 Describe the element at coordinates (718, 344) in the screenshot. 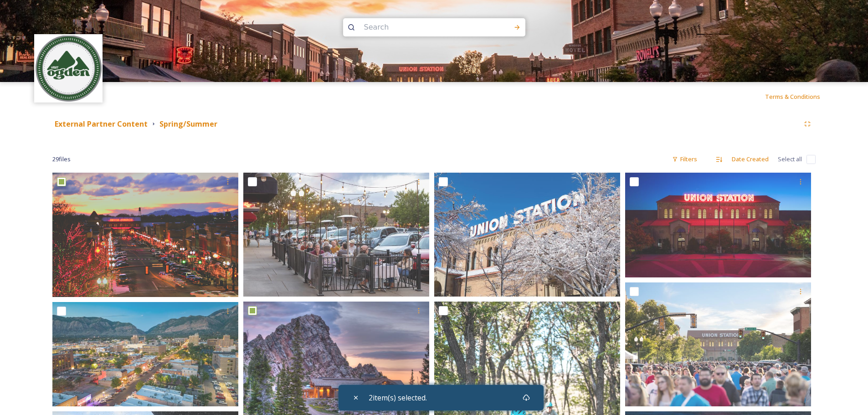

I see `img: 170602_carshow_566-Edit.jpg` at that location.